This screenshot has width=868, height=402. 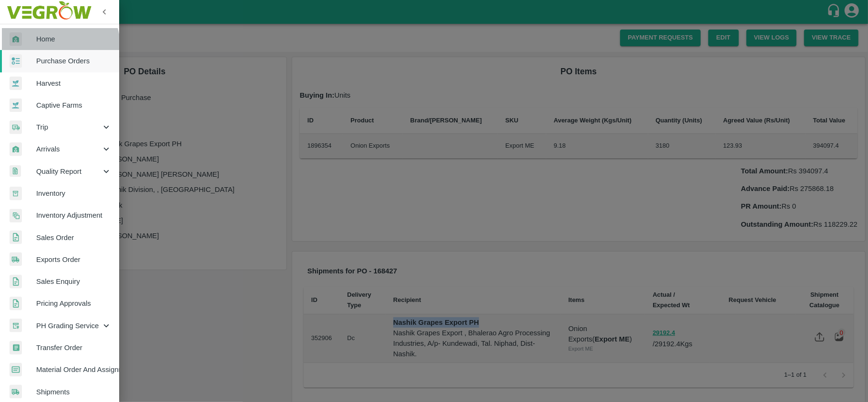 I want to click on img: whTransfer, so click(x=15, y=348).